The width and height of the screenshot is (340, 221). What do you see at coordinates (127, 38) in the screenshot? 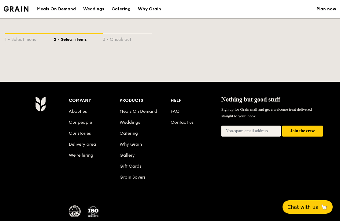
I see `div: 3 - Check out` at bounding box center [127, 38].